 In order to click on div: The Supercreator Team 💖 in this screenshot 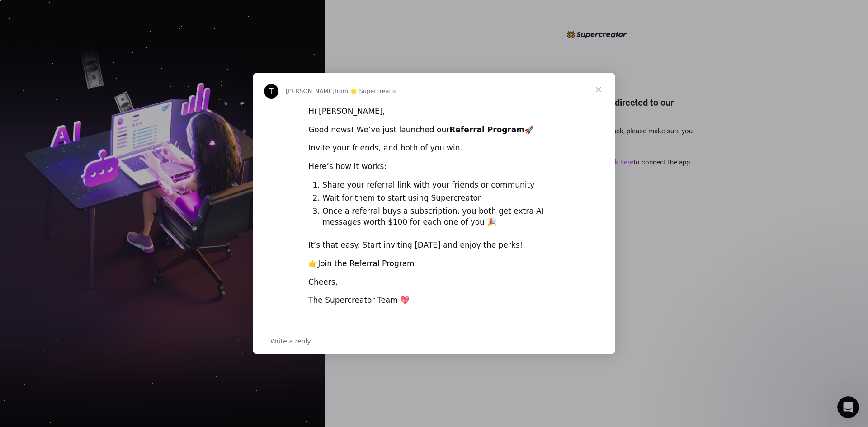, I will do `click(434, 301)`.